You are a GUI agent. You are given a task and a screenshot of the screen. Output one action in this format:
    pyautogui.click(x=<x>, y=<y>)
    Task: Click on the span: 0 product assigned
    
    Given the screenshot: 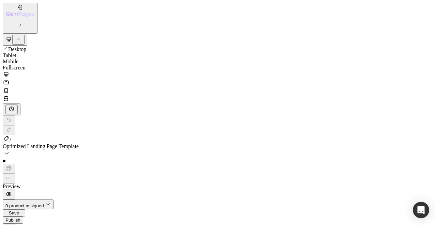 What is the action you would take?
    pyautogui.click(x=25, y=206)
    